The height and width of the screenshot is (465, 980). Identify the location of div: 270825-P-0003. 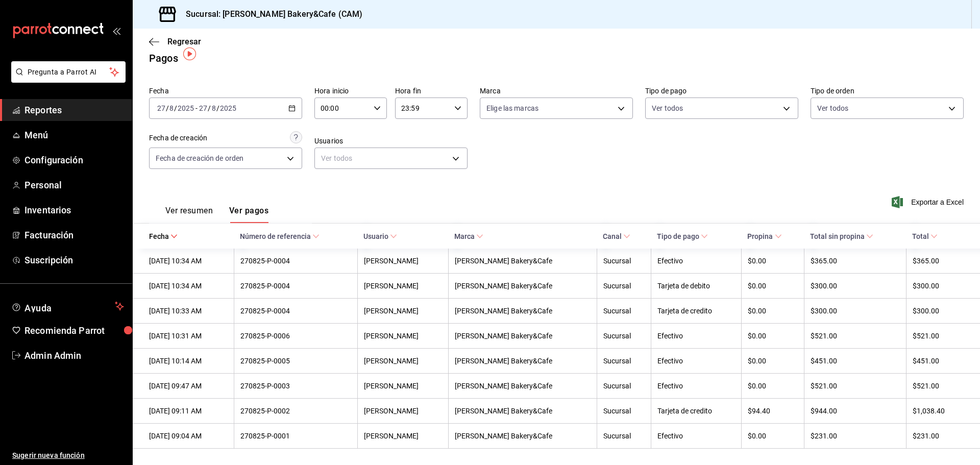
(296, 386).